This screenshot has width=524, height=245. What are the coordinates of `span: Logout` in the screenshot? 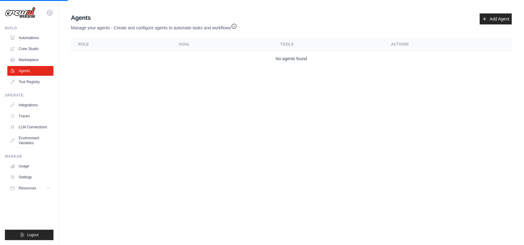 It's located at (33, 235).